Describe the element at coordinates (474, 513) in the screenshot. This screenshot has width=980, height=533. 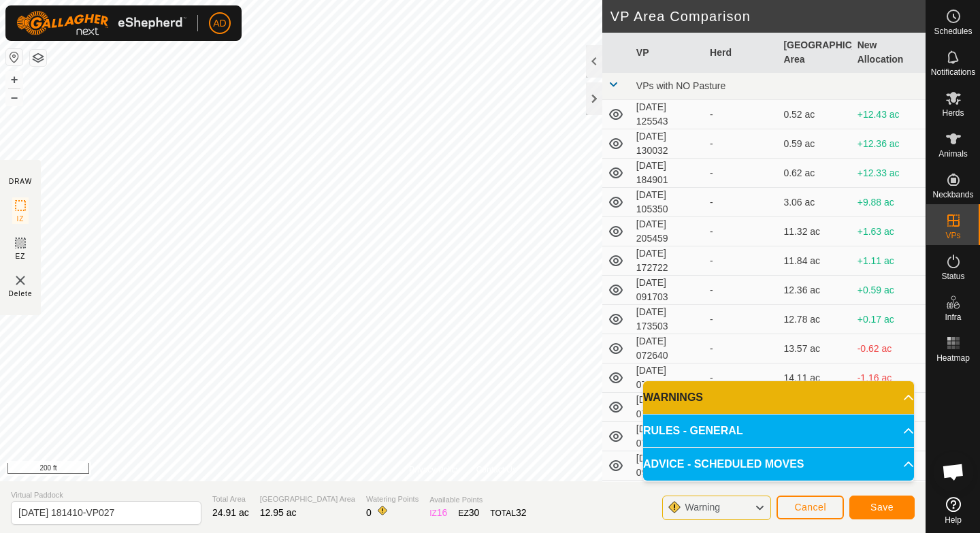
I see `span: 30` at that location.